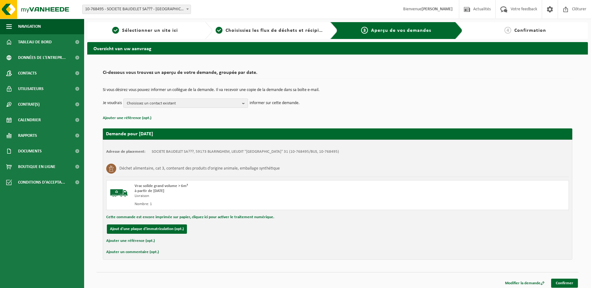 This screenshot has height=288, width=591. I want to click on button: Cette commande est encore imprimée sur papier, cliquez ici pour activer le traitement numérique., so click(190, 217).